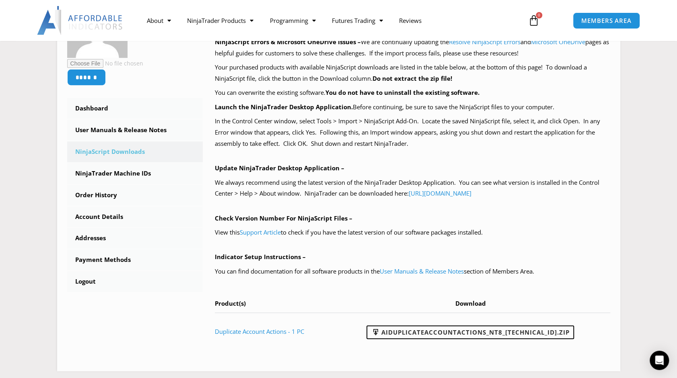  What do you see at coordinates (259, 332) in the screenshot?
I see `a: Duplicate Account Actions - 1 PC` at bounding box center [259, 332].